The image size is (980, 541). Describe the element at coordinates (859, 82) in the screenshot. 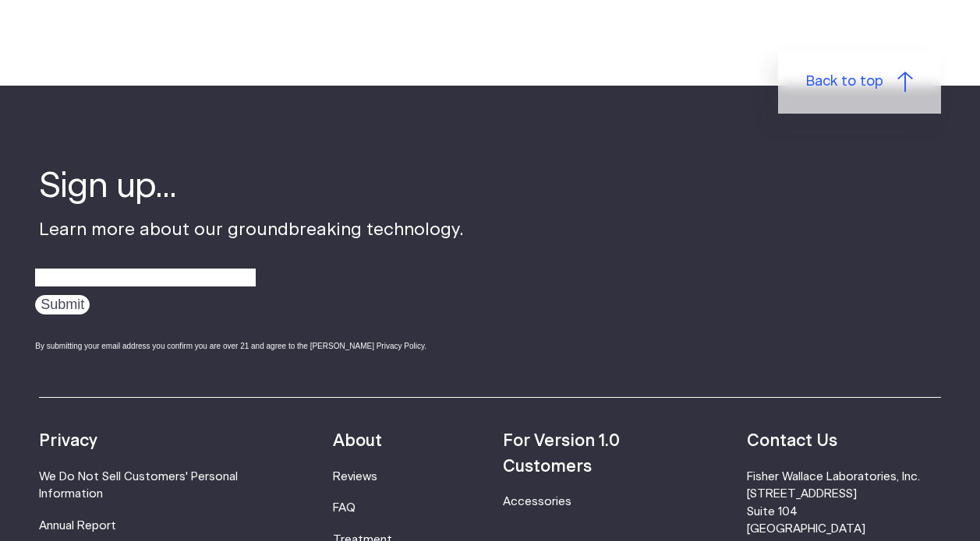

I see `a: Back to top` at that location.